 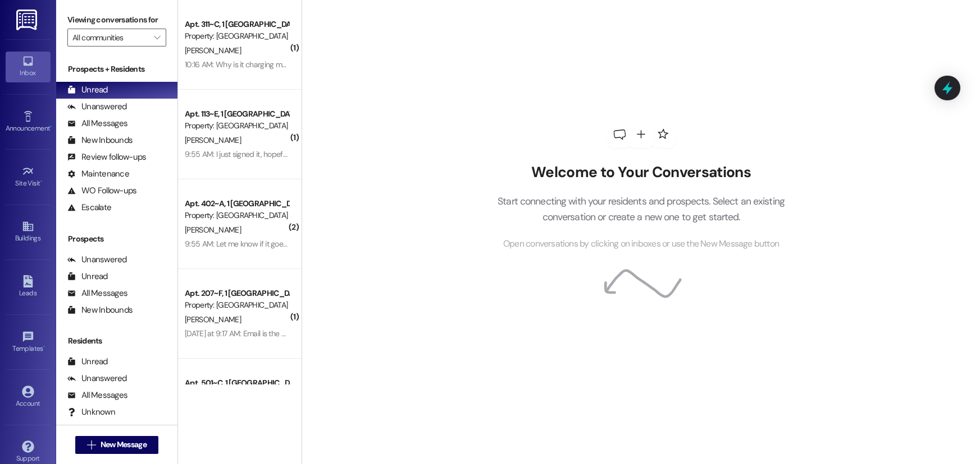 What do you see at coordinates (116, 239) in the screenshot?
I see `div: Prospects` at bounding box center [116, 239].